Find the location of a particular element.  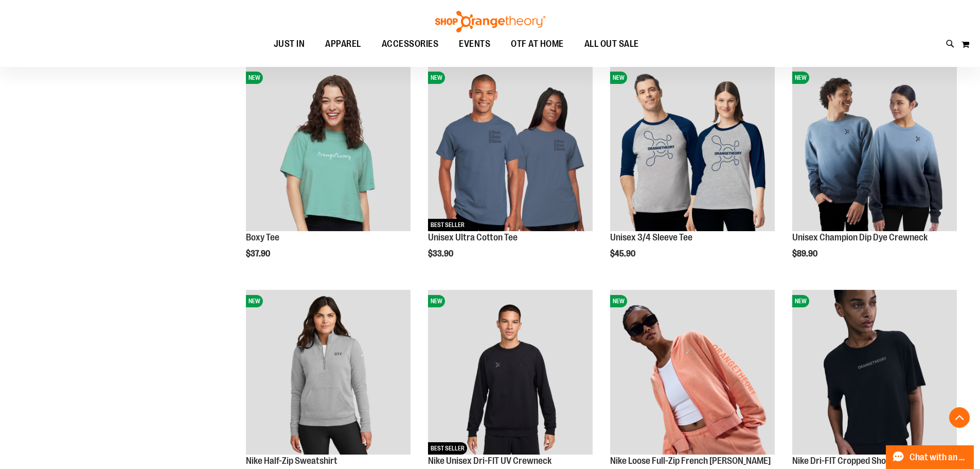

img: Nike Unisex Dri-FIT UV Crewneck is located at coordinates (510, 372).